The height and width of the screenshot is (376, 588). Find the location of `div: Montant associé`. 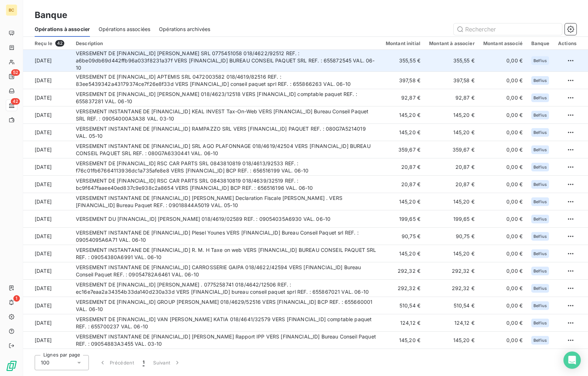

div: Montant associé is located at coordinates (502, 43).